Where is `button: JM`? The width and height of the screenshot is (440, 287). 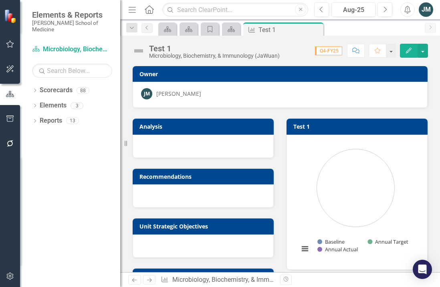
button: JM is located at coordinates (426, 10).